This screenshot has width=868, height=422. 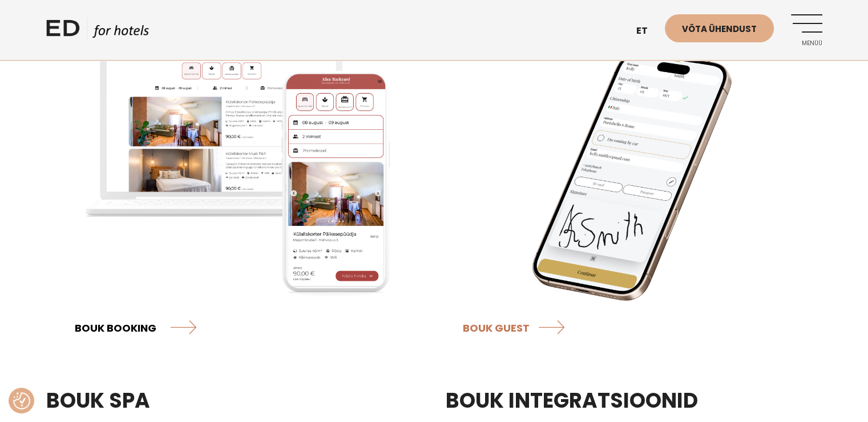 What do you see at coordinates (516, 327) in the screenshot?
I see `a: BOUK GUEST` at bounding box center [516, 327].